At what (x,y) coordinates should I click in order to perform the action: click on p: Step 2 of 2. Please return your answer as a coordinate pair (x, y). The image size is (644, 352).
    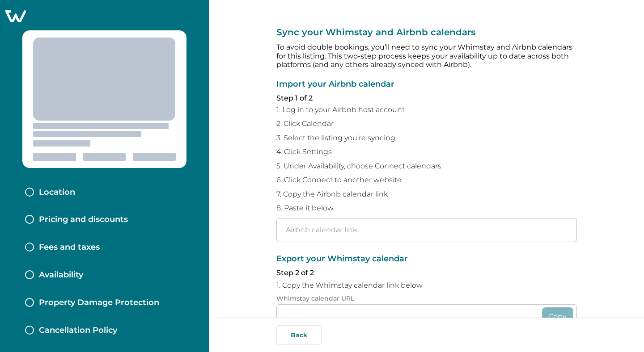
    Looking at the image, I should click on (426, 273).